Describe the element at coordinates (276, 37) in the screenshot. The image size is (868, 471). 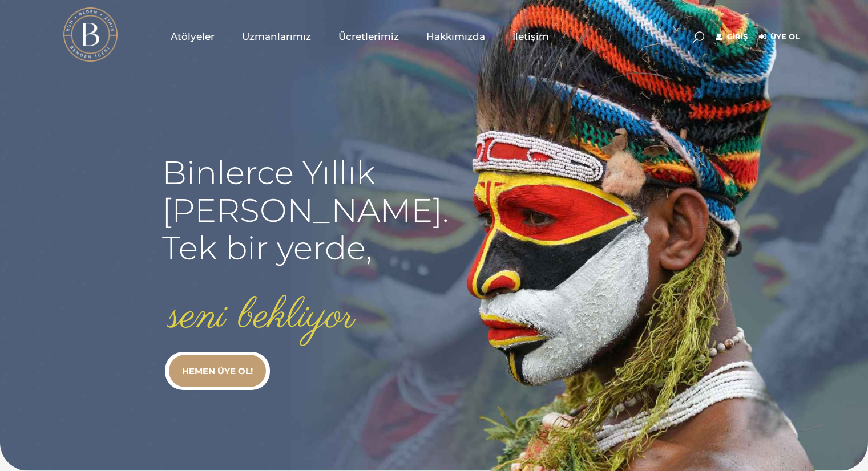
I see `a: Uzmanlarımız` at that location.